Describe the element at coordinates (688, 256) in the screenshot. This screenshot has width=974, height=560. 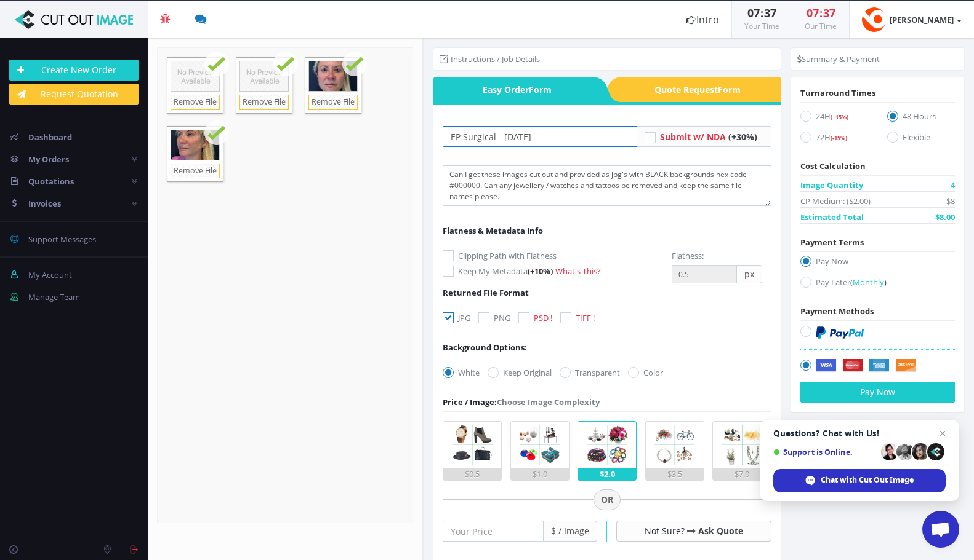
I see `label: Flatness:` at that location.